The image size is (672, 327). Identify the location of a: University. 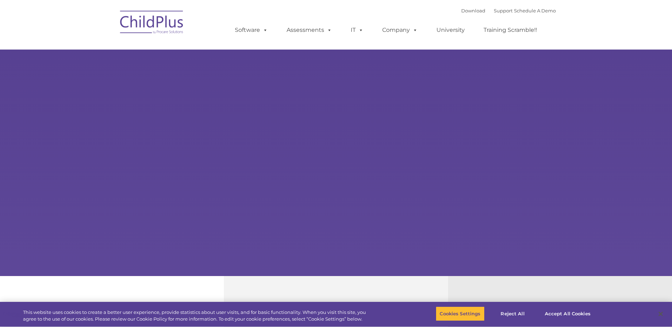
(450, 30).